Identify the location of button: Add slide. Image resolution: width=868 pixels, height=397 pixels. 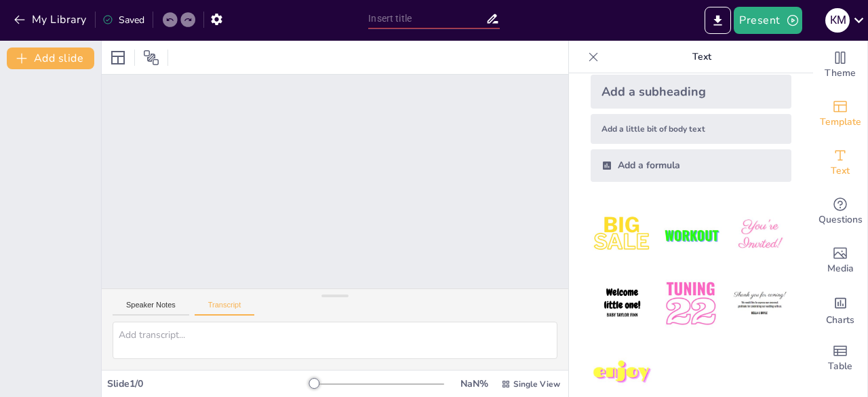
(50, 59).